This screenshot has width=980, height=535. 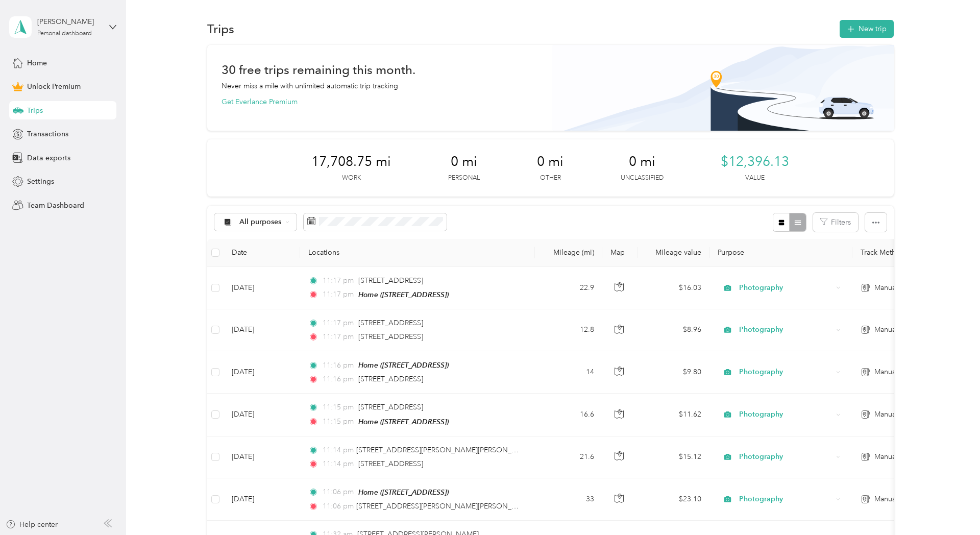 What do you see at coordinates (310, 85) in the screenshot?
I see `p: Never miss a mile with unlimited automatic trip tracking` at bounding box center [310, 85].